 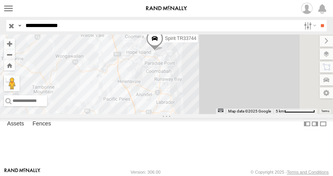 What do you see at coordinates (166, 9) in the screenshot?
I see `img: rand-logo.svg` at bounding box center [166, 9].